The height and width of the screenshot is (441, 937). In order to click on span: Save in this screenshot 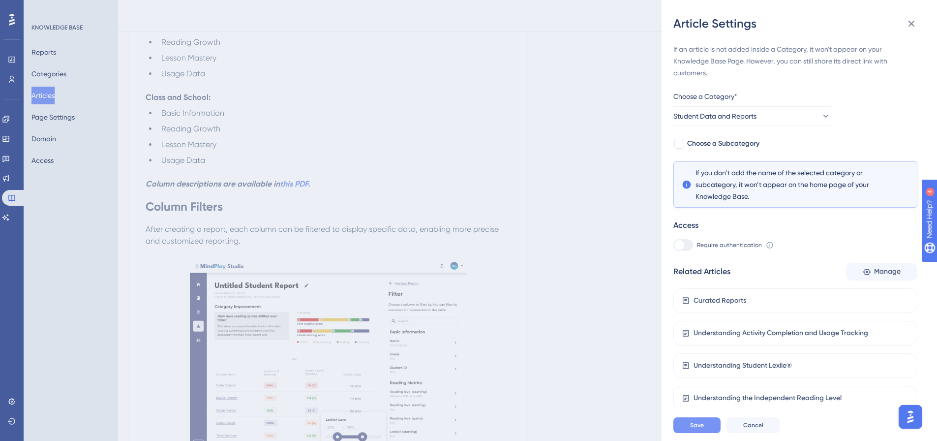, I will do `click(697, 425)`.